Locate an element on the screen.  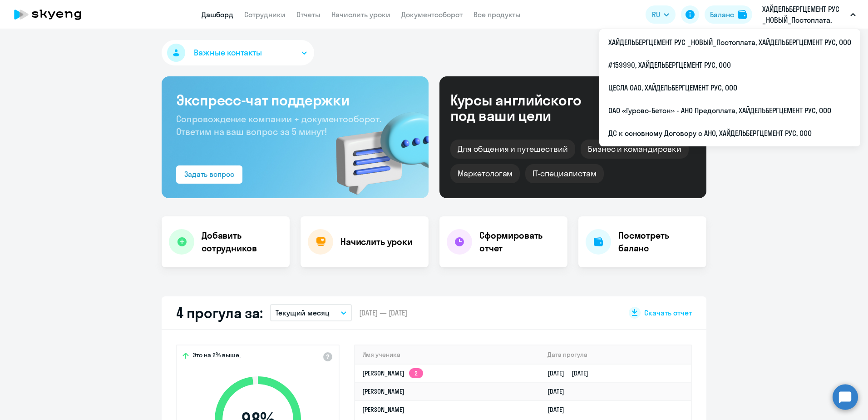
img: bg-img is located at coordinates (375, 147).